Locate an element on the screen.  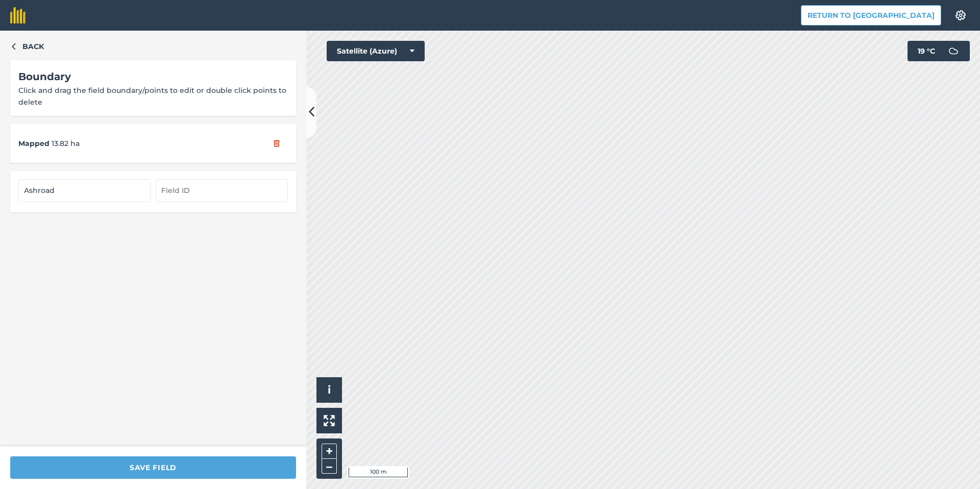
img: A cog icon is located at coordinates (960, 16).